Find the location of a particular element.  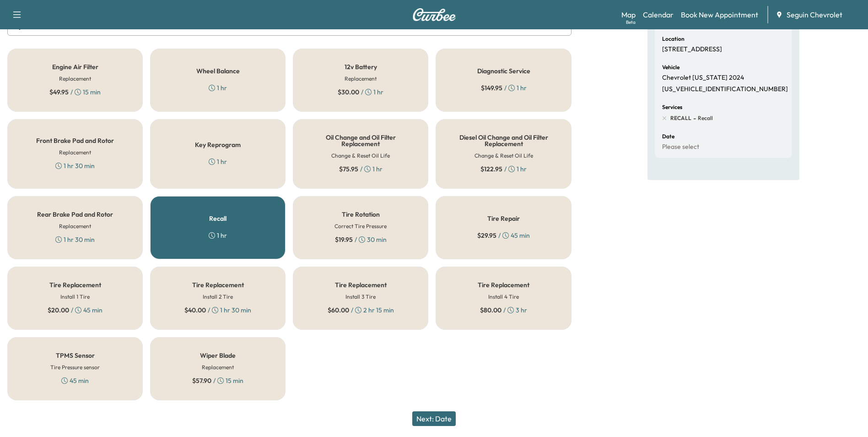

h6: Install 2 Tire is located at coordinates (218, 297).